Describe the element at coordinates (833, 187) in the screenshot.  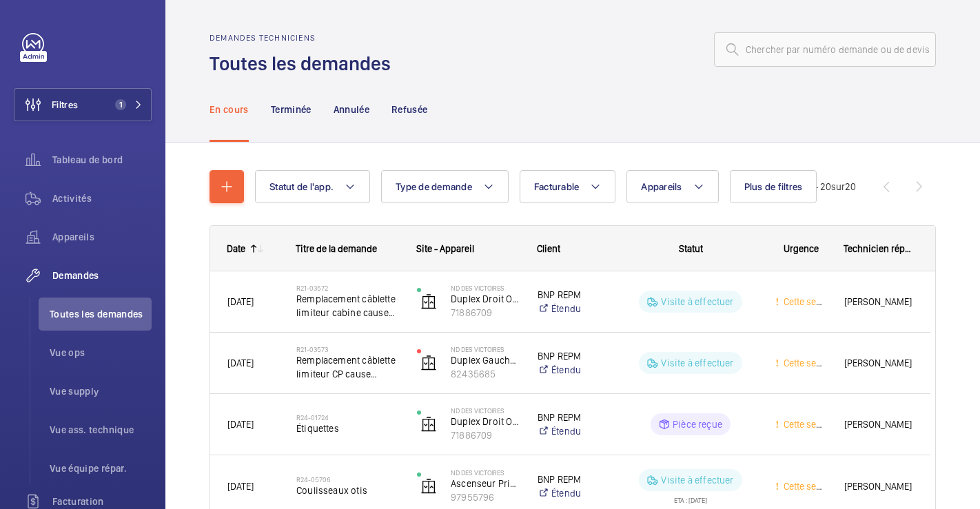
I see `span: 1 - 20 20` at that location.